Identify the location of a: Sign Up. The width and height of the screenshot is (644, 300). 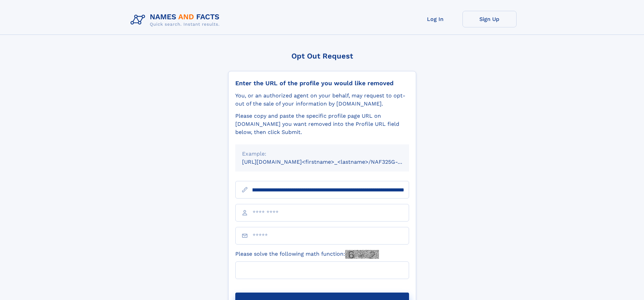
(490, 19).